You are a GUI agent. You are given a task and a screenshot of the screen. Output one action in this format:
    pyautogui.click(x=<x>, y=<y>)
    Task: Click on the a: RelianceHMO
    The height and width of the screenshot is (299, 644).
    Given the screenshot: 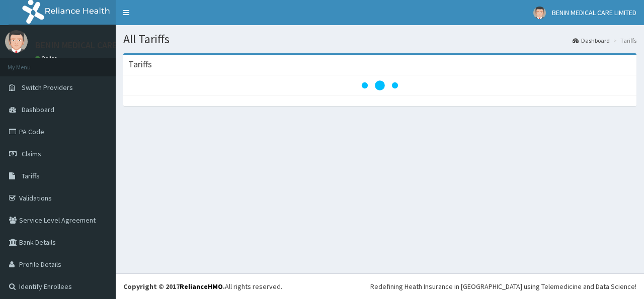 What is the action you would take?
    pyautogui.click(x=201, y=287)
    